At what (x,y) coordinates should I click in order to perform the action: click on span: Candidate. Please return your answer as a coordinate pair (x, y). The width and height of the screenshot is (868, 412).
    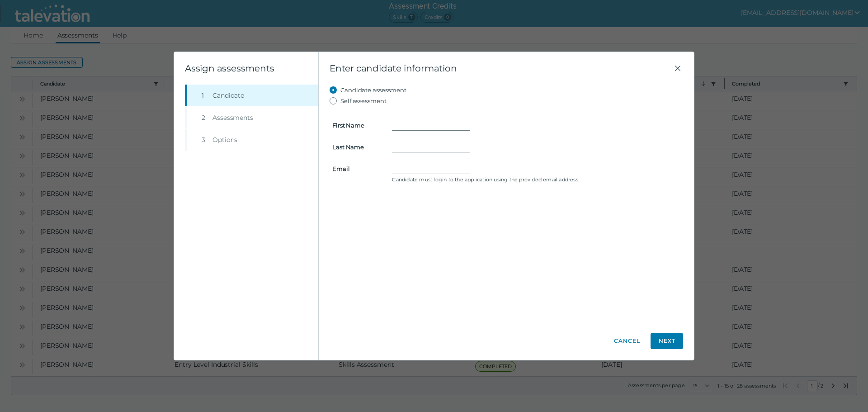
    Looking at the image, I should click on (228, 96).